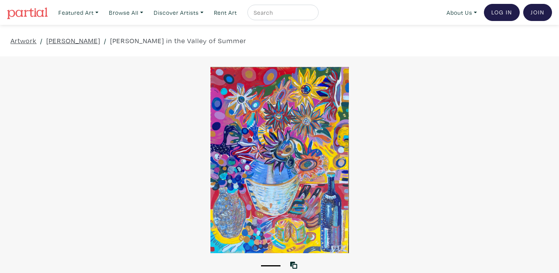 The image size is (559, 273). I want to click on a: About Us, so click(462, 12).